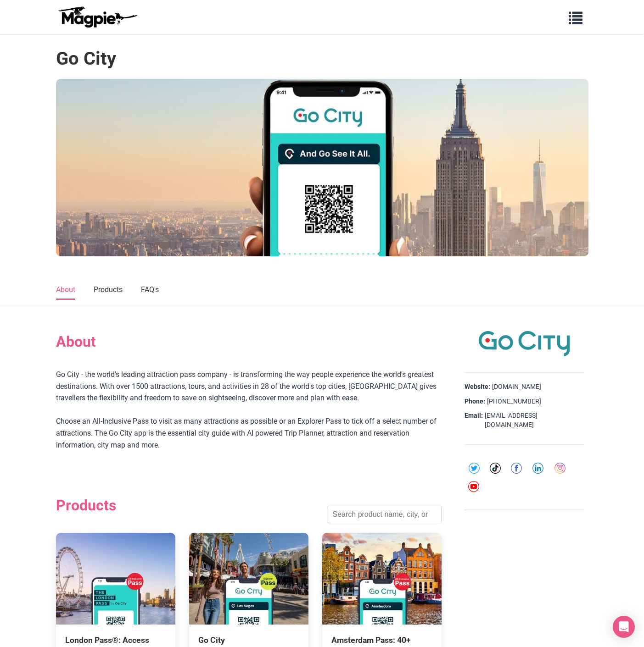 Image resolution: width=644 pixels, height=647 pixels. I want to click on img: tiktok-round-01-ca200c7ba8d03f2cade56905edf8567d.svg, so click(495, 468).